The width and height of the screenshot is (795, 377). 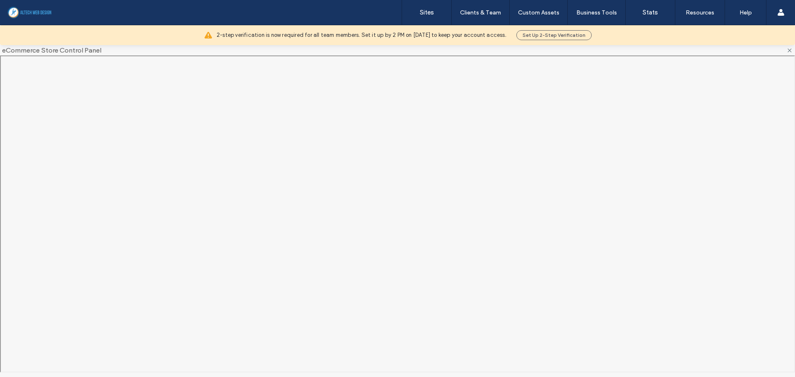 What do you see at coordinates (554, 35) in the screenshot?
I see `button: Set Up 2-Step Verification` at bounding box center [554, 35].